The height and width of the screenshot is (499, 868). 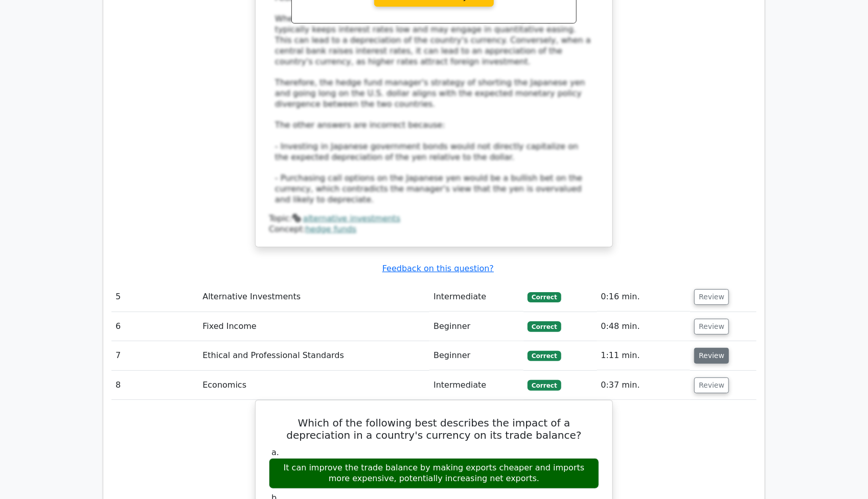 I want to click on td: 0:16 min., so click(x=644, y=297).